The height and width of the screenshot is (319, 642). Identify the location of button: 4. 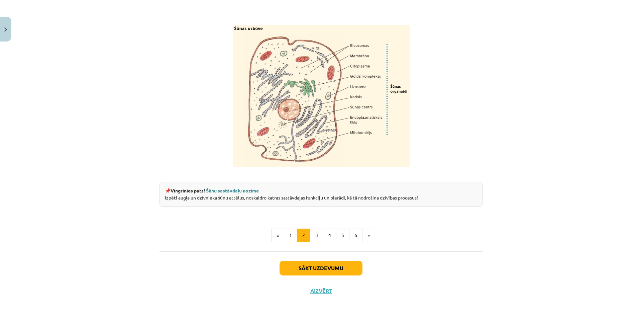
(330, 235).